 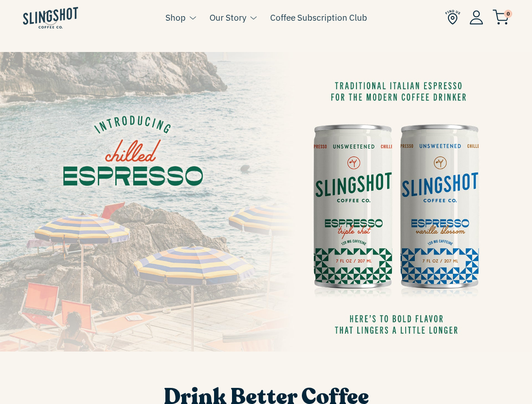 I want to click on span: 0, so click(x=508, y=14).